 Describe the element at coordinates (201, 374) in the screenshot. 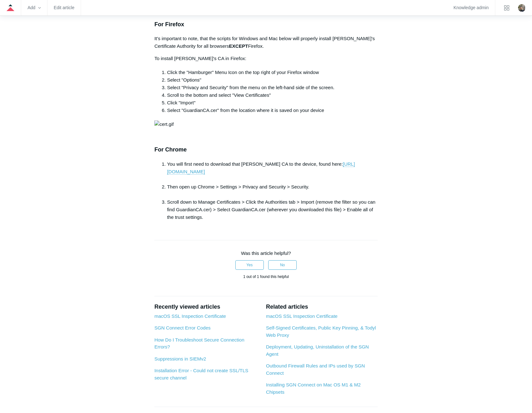

I see `a: Installation Error - Could not create SSL/TLS secure channel` at that location.